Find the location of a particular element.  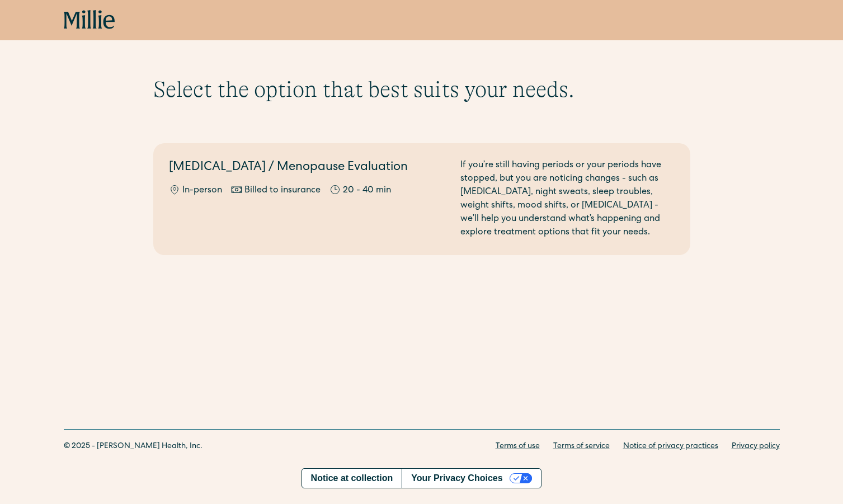

a: Privacy policy is located at coordinates (756, 446).